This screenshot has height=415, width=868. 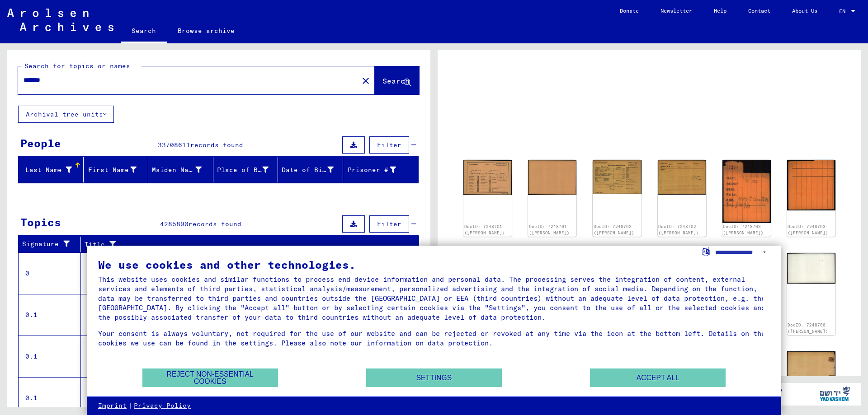 I want to click on a: Privacy Policy, so click(x=163, y=406).